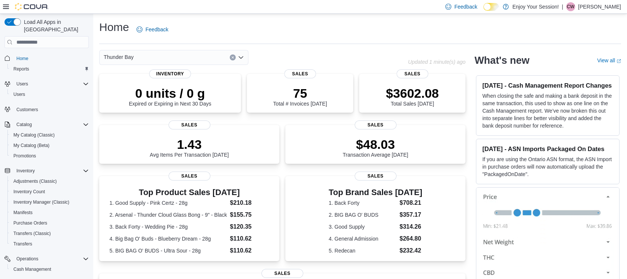 The width and height of the screenshot is (627, 279). Describe the element at coordinates (34, 135) in the screenshot. I see `a: My Catalog (Classic)` at that location.